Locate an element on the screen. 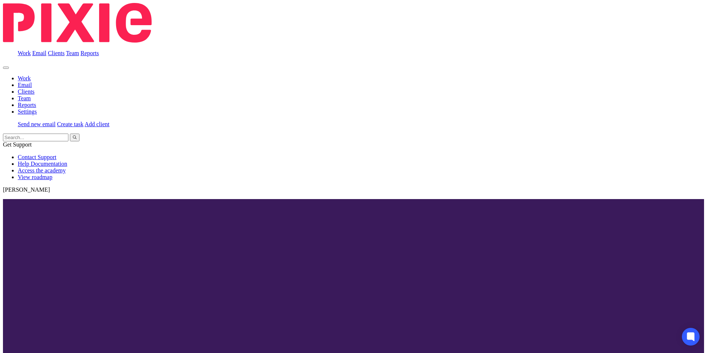 This screenshot has height=353, width=707. a: Help Documentation is located at coordinates (43, 163).